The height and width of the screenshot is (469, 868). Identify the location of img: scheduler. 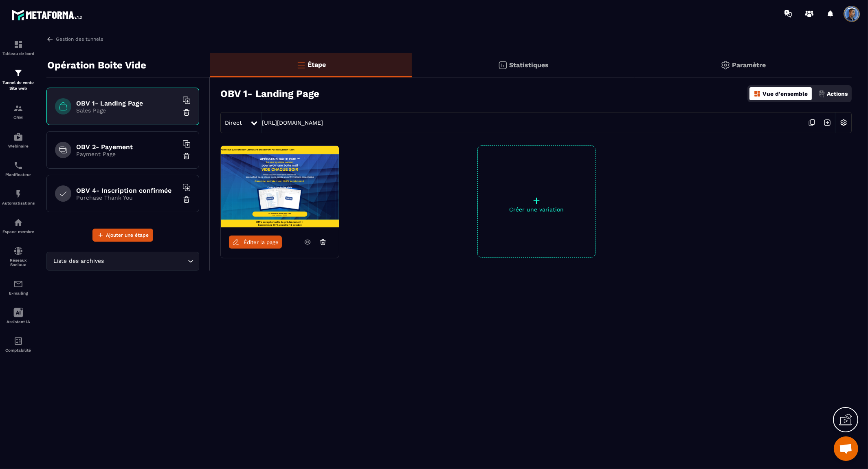
(18, 166).